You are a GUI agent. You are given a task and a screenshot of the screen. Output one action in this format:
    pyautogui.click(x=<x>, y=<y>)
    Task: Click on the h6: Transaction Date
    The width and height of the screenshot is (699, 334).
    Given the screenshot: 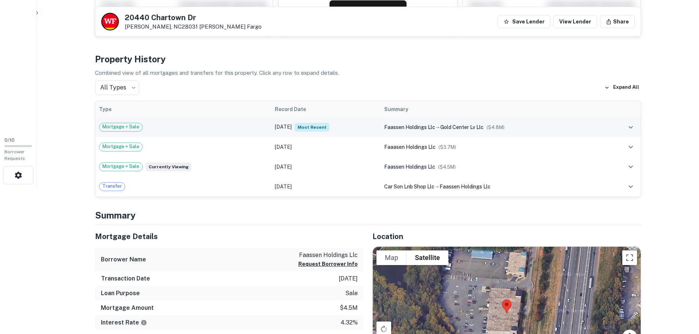 What is the action you would take?
    pyautogui.click(x=126, y=279)
    